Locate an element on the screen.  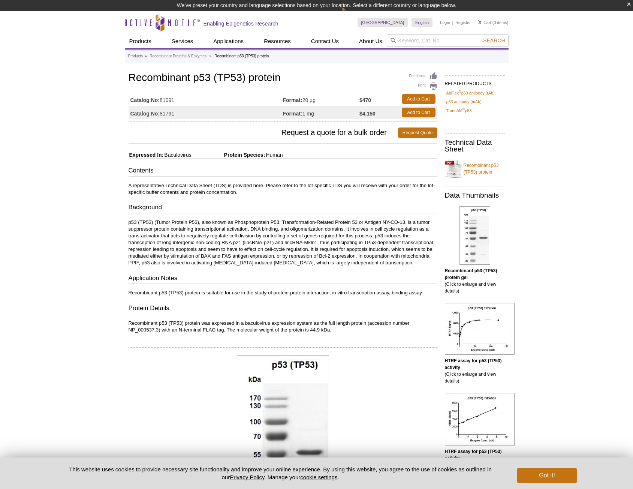
h1: Recombinant p53 (TP53) protein is located at coordinates (283, 78).